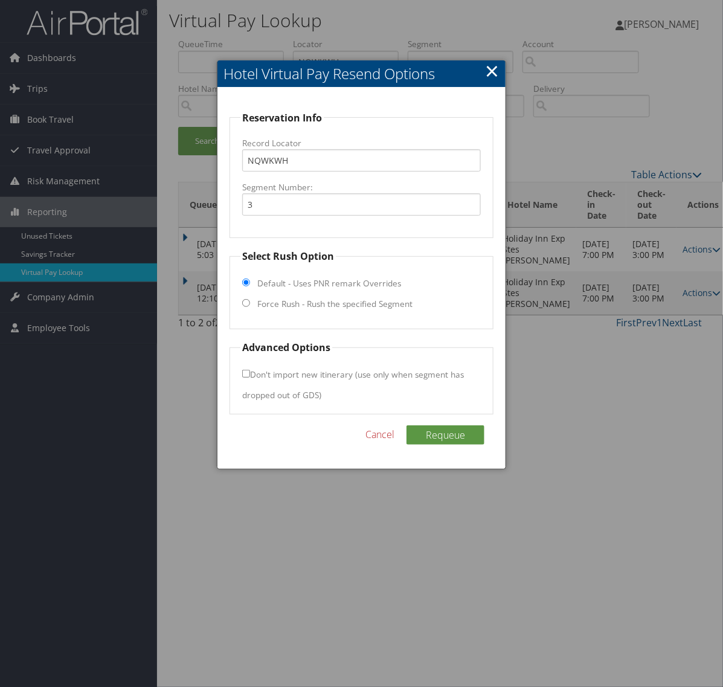  What do you see at coordinates (492, 71) in the screenshot?
I see `a: Close` at bounding box center [492, 71].